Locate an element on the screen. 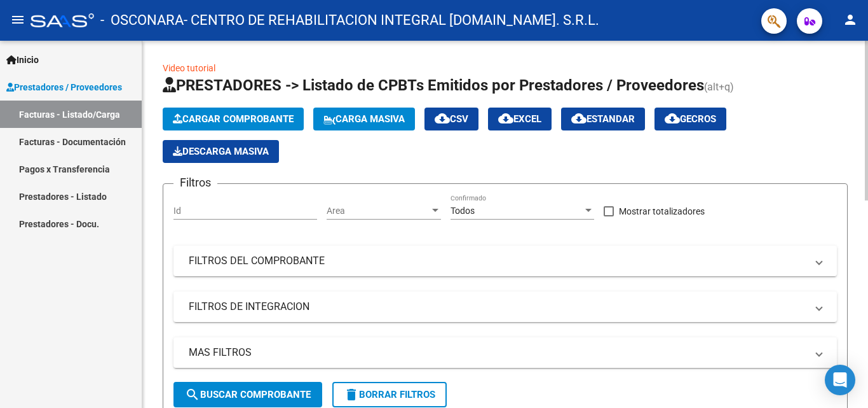  span: Prestadores / Proveedores is located at coordinates (64, 87).